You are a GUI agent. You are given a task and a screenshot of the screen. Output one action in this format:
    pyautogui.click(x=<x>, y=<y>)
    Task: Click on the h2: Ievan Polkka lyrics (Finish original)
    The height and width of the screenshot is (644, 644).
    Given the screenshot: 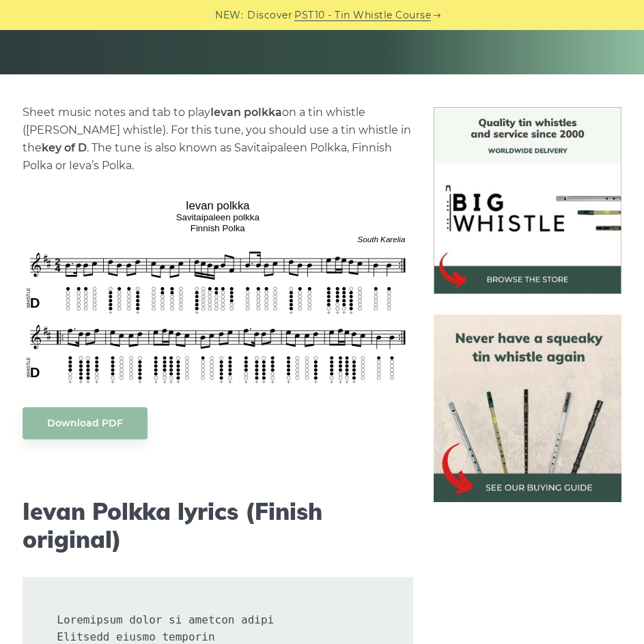 What is the action you would take?
    pyautogui.click(x=217, y=526)
    